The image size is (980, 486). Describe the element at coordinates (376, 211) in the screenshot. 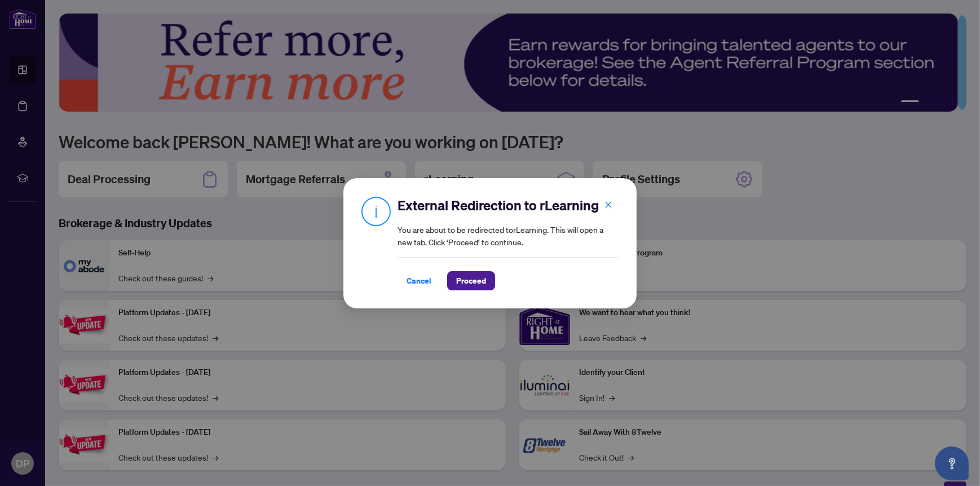

I see `img: Info Icon` at that location.